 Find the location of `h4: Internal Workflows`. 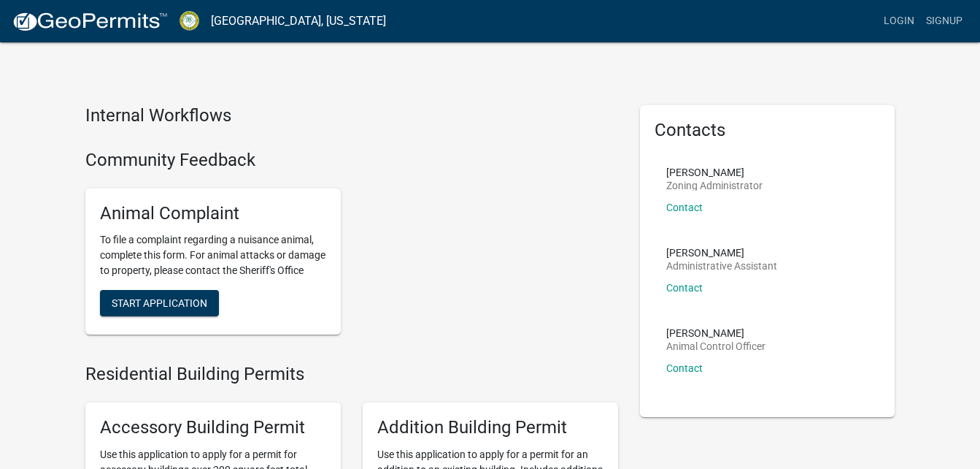

h4: Internal Workflows is located at coordinates (352, 116).